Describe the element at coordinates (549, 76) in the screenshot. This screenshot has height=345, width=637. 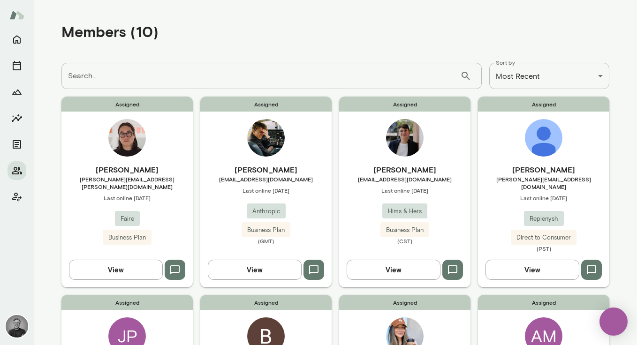
I see `div: Most Recent` at that location.